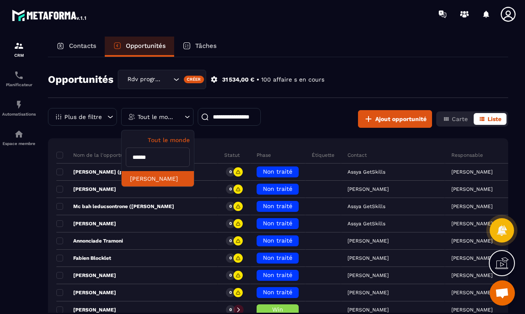  What do you see at coordinates (264, 155) in the screenshot?
I see `p: Phase` at bounding box center [264, 155].